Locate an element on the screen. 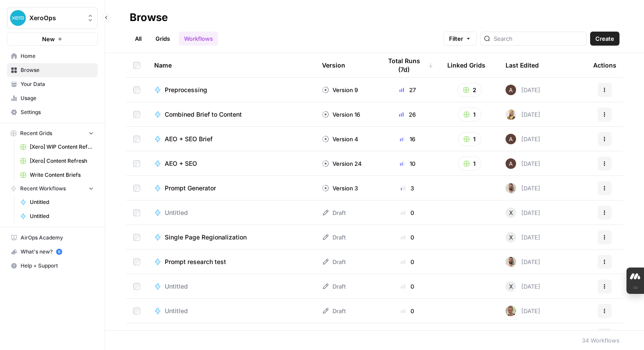 The height and width of the screenshot is (350, 644). button: 2 is located at coordinates (469, 90).